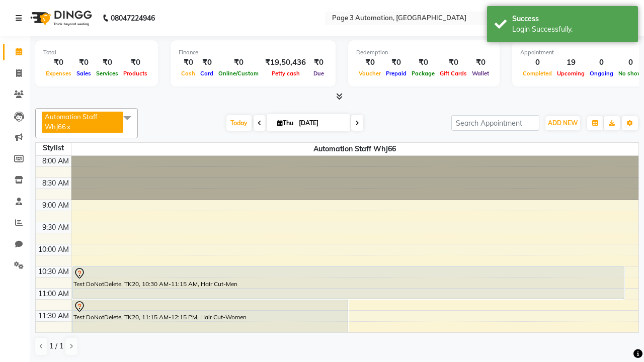 This screenshot has height=362, width=644. I want to click on span: Gift Cards, so click(453, 74).